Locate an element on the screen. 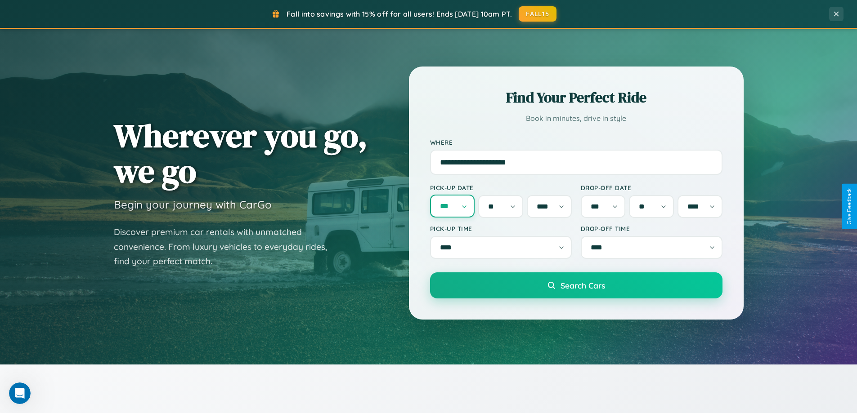  h3: Begin your journey with CarGo is located at coordinates (192, 205).